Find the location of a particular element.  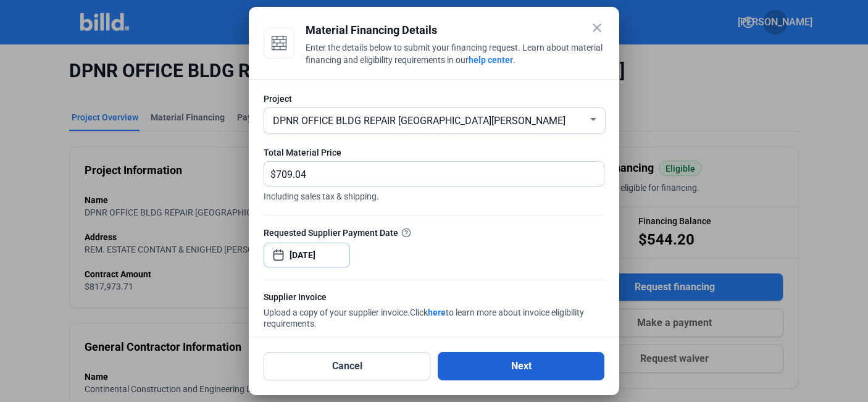

div: Enter the details below to submit your financing request. Learn about material financing and elig... is located at coordinates (455, 55).